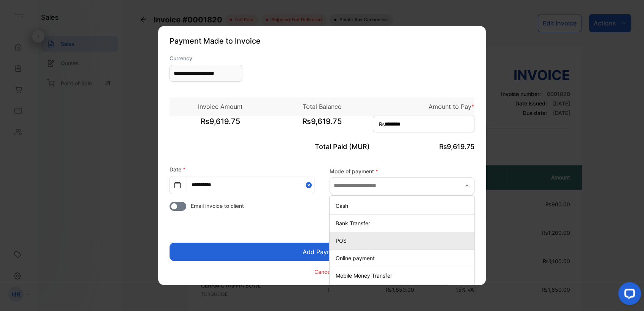 The image size is (644, 311). I want to click on button: Open LiveChat chat widget, so click(17, 14).